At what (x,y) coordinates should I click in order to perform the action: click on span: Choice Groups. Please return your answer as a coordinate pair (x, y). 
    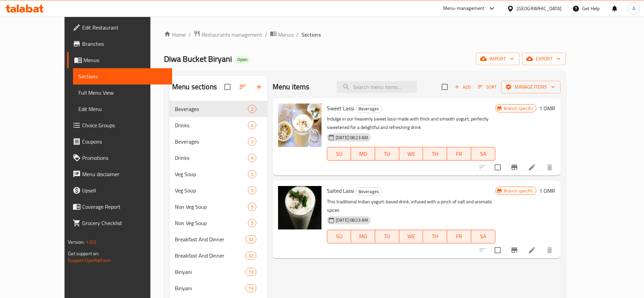
    Looking at the image, I should click on (124, 125).